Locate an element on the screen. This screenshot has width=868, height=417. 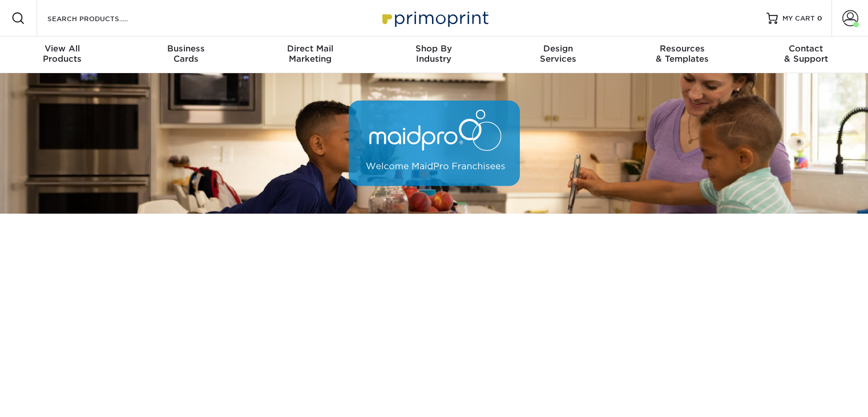
span: Direct Mail is located at coordinates (310, 49).